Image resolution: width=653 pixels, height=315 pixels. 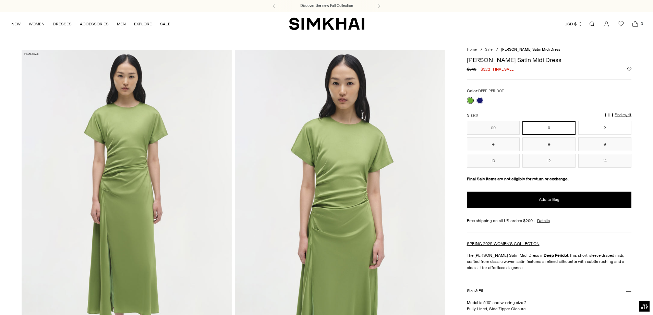 What do you see at coordinates (574, 24) in the screenshot?
I see `button: USD $` at bounding box center [574, 24].